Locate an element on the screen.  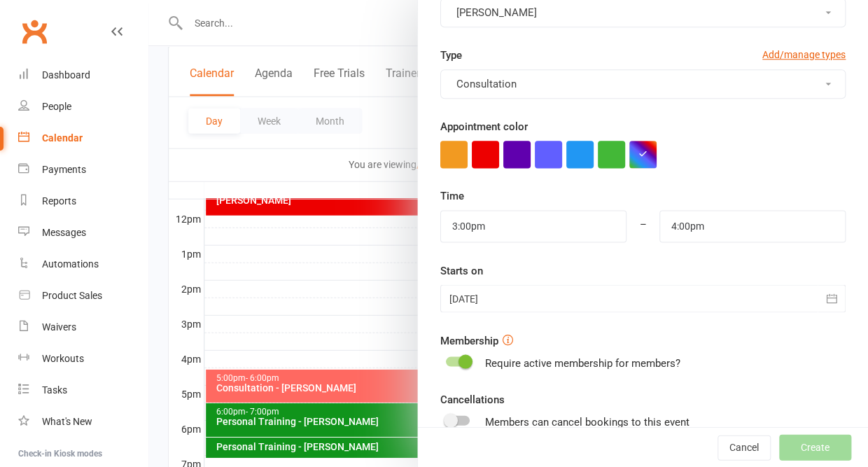
label: Membership is located at coordinates (469, 340).